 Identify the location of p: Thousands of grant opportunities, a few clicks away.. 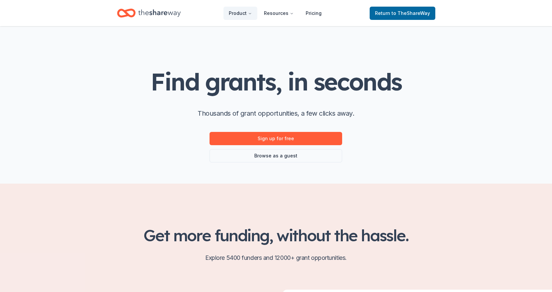
(276, 113).